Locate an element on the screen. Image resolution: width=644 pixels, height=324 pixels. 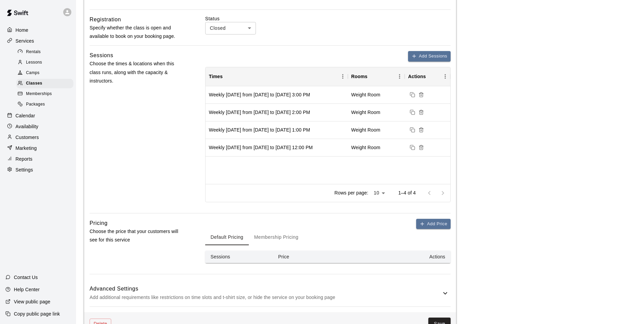
div: Rentals is located at coordinates (45, 52).